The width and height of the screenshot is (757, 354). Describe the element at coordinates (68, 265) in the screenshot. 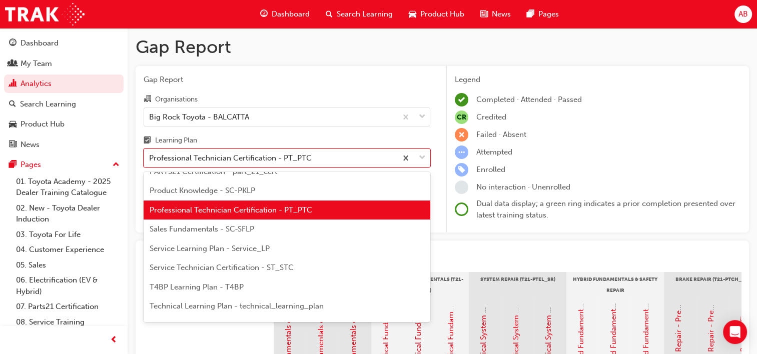

I see `a: 05. Sales` at that location.